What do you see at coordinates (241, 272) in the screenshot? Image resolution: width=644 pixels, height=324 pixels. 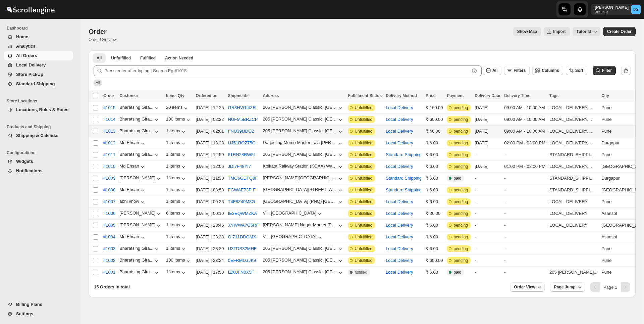 I see `button: IZXUFN0X5F` at bounding box center [241, 272].